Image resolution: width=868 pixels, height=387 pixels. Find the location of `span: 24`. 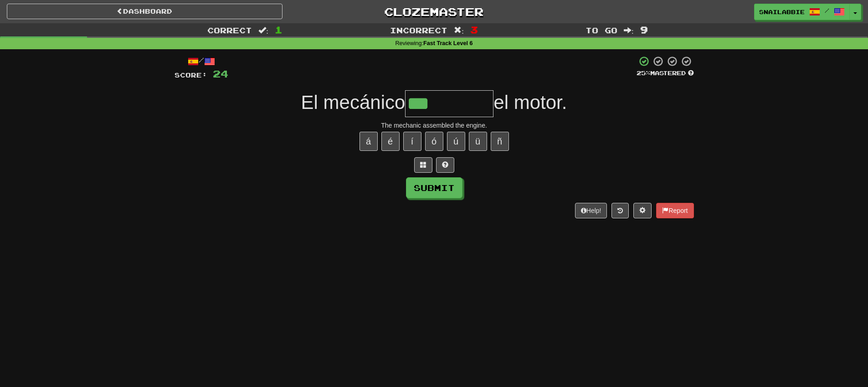

span: 24 is located at coordinates (221, 73).